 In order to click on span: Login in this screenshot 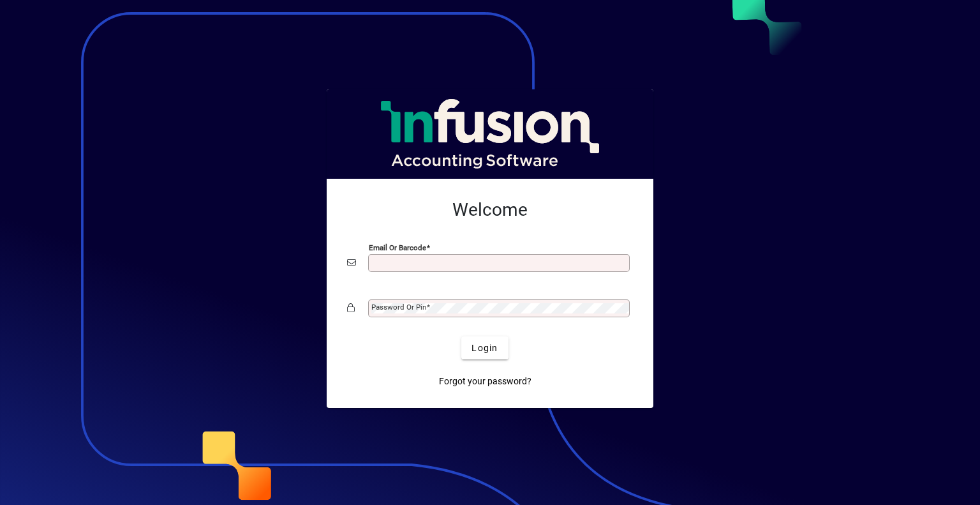, I will do `click(484, 348)`.